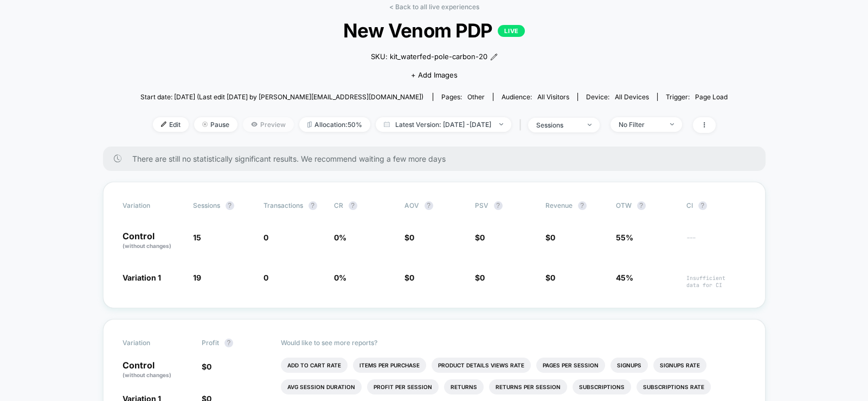  Describe the element at coordinates (481, 205) in the screenshot. I see `span: PSV` at that location.